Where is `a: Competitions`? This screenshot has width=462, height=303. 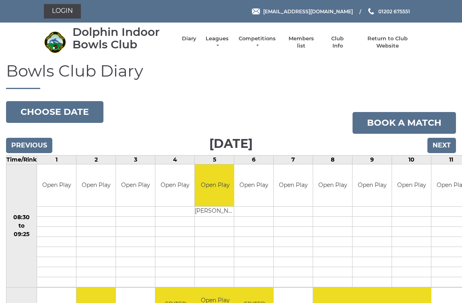 a: Competitions is located at coordinates (257, 42).